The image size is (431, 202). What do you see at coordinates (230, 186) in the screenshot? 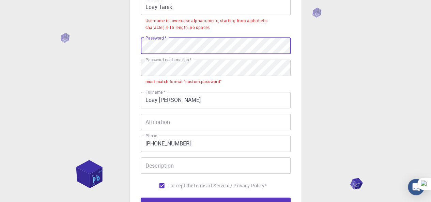
I see `p: Terms of Service / Privacy Policy *` at bounding box center [230, 186].